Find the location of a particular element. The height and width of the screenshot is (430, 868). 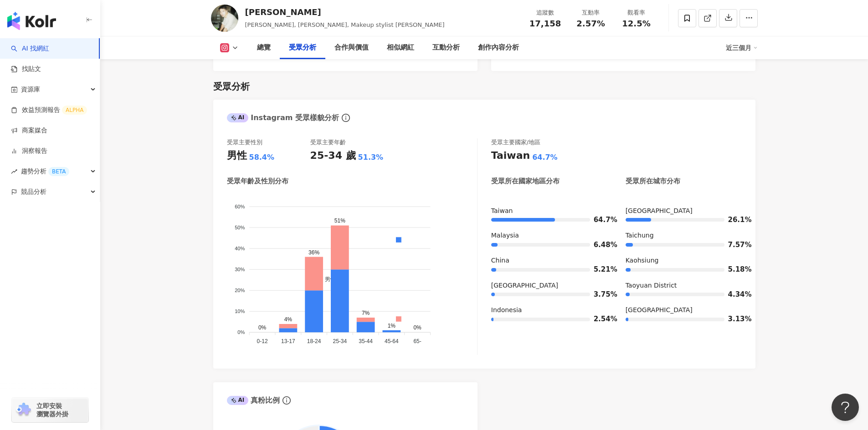

span: 5.21% is located at coordinates (600, 270).